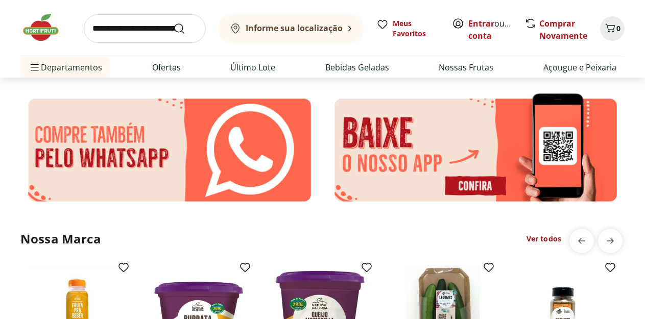  I want to click on span: Departamentos, so click(65, 67).